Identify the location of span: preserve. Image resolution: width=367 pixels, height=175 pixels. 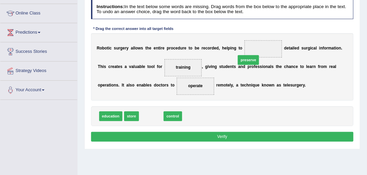
(248, 60).